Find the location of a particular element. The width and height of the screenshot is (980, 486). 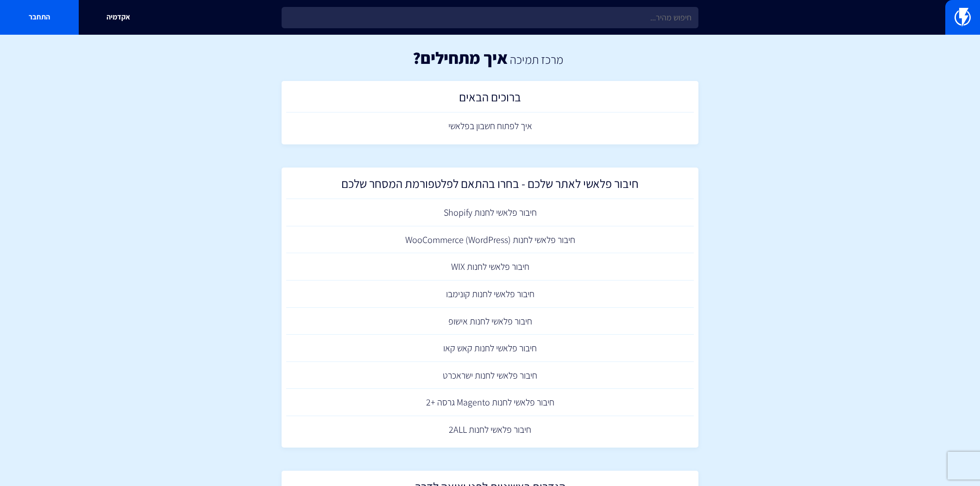

a: חיבור פלאשי לחנות (WooCommerce (WordPress is located at coordinates (490, 240).